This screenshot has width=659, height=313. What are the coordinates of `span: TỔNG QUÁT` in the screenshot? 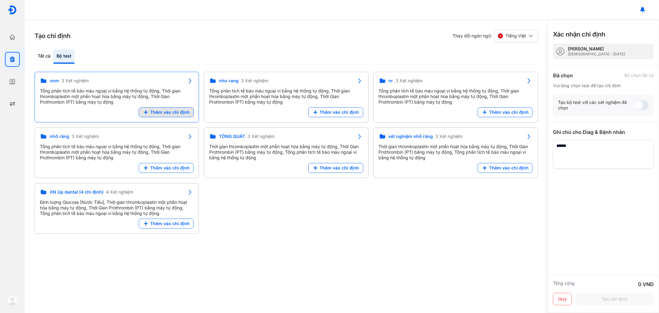 It's located at (232, 136).